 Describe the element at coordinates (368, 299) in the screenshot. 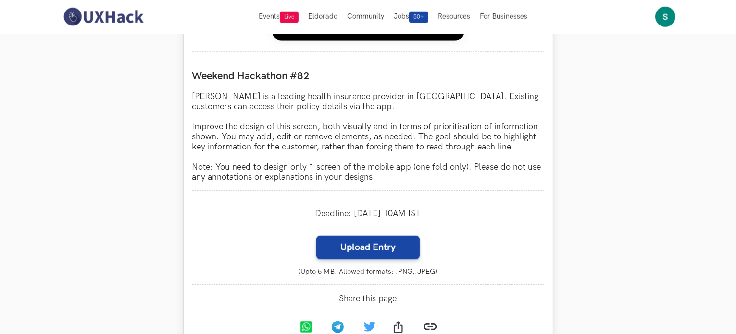

I see `span: Share this page` at that location.